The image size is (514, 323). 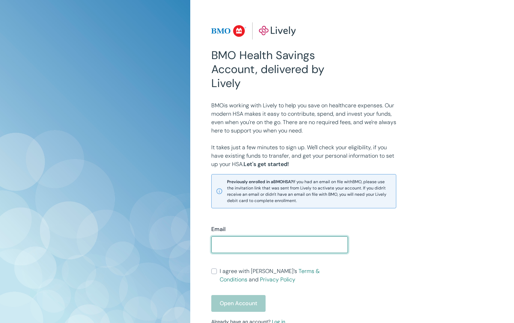 I want to click on p: BMO is working with Lively to help you save on healthcare expenses. Our modern HSA makes it easy ..., so click(x=304, y=118).